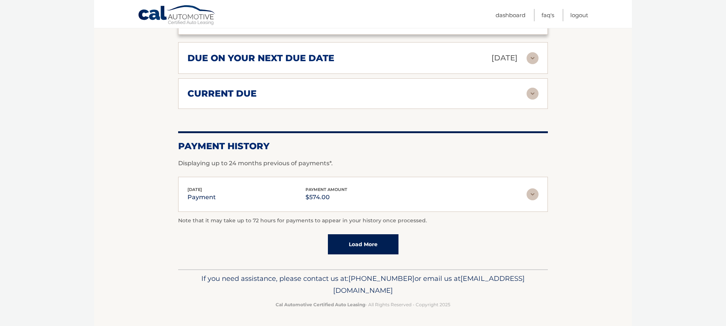 The height and width of the screenshot is (326, 726). I want to click on p: Note that it may take up to 72 hours for payments to appear in your history once processed., so click(363, 221).